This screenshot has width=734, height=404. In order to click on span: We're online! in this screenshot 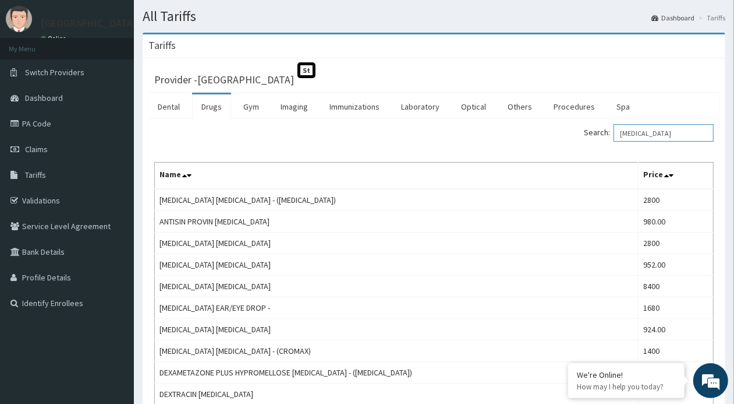, I will do `click(114, 184)`.